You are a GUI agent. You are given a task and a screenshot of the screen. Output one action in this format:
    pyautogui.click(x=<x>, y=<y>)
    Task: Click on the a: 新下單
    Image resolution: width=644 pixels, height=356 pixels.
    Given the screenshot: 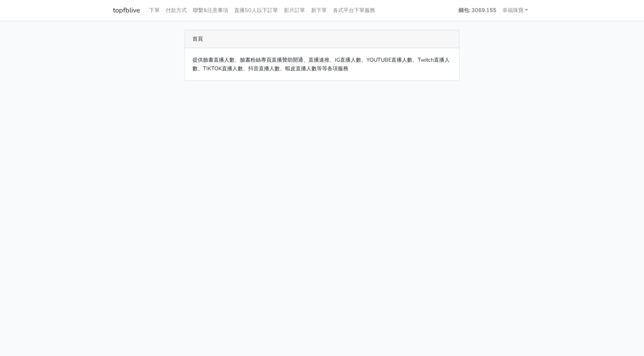 What is the action you would take?
    pyautogui.click(x=319, y=10)
    